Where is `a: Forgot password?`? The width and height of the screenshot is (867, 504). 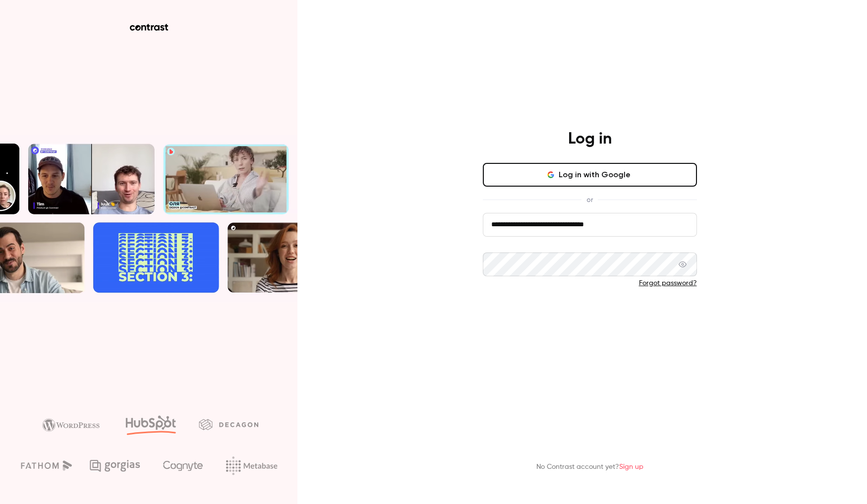
a: Forgot password? is located at coordinates (667, 283).